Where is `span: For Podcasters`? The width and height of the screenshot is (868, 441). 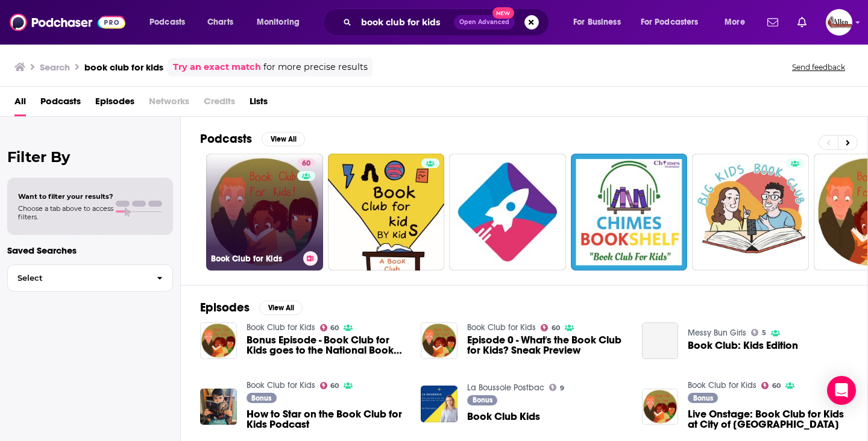 span: For Podcasters is located at coordinates (670, 22).